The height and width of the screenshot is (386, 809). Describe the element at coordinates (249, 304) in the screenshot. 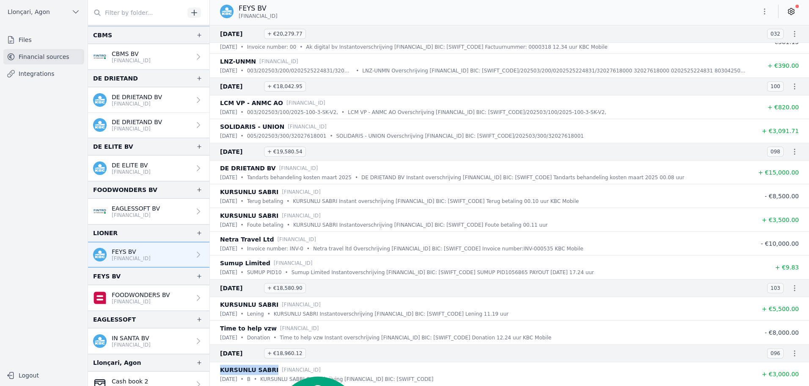

I see `font: KURSUNLU SABRI` at that location.